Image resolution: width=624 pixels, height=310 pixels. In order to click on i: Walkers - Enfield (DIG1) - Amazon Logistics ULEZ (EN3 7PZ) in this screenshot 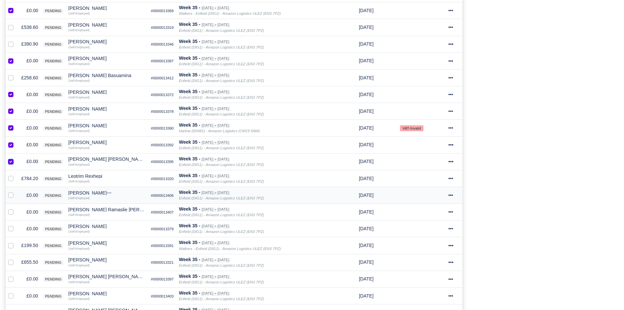, I will do `click(230, 13)`.